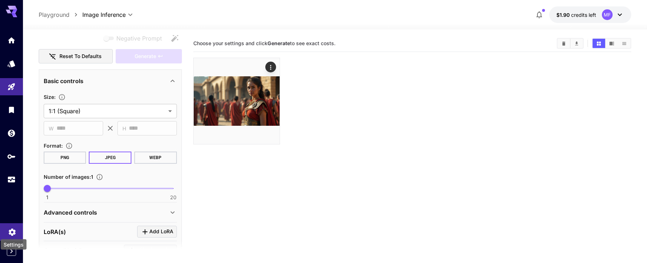  Describe the element at coordinates (99, 177) in the screenshot. I see `button: Specify how many images to generate in a single request. Each image generation will be charged se...` at that location.